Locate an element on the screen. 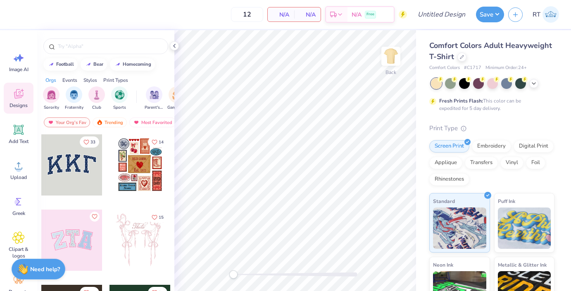 The image size is (571, 291). div: Vinyl is located at coordinates (512, 163).